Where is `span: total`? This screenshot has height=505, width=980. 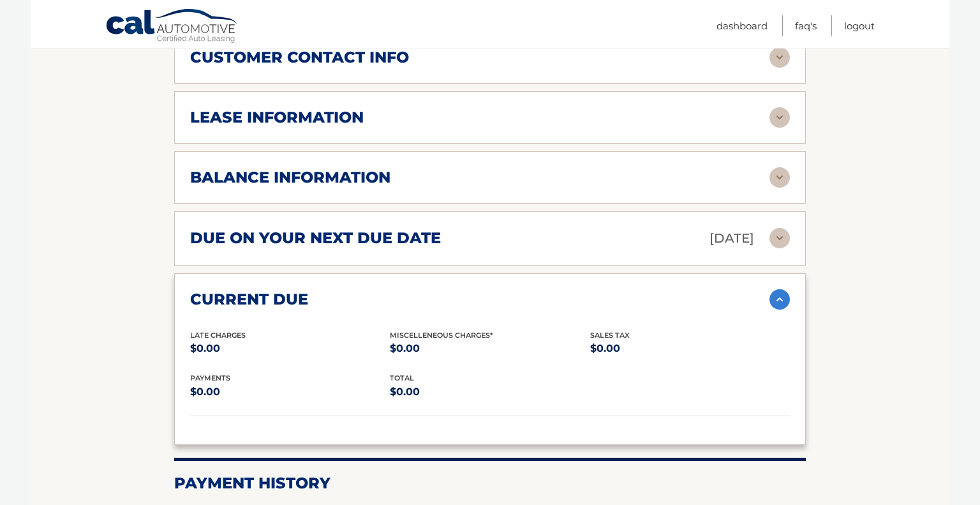 span: total is located at coordinates (402, 378).